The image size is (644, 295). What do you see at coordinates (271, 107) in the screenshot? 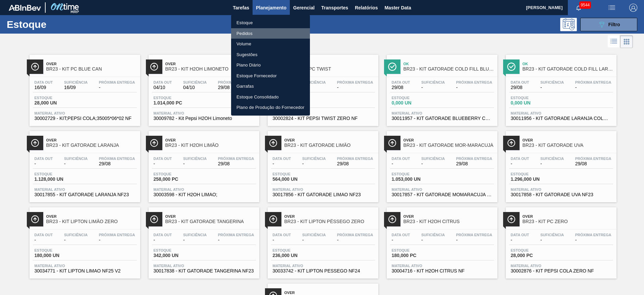
I see `li: Plano de Produção do Fornecedor` at bounding box center [271, 107].